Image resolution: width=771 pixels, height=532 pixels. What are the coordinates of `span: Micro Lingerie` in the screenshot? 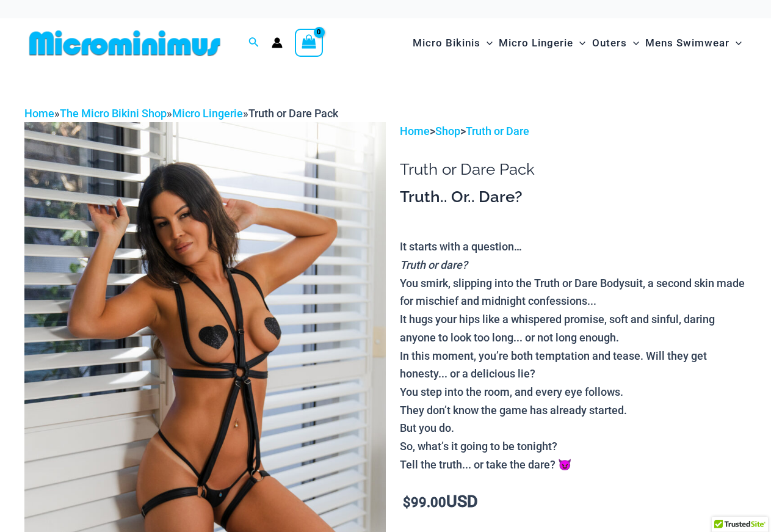 It's located at (536, 43).